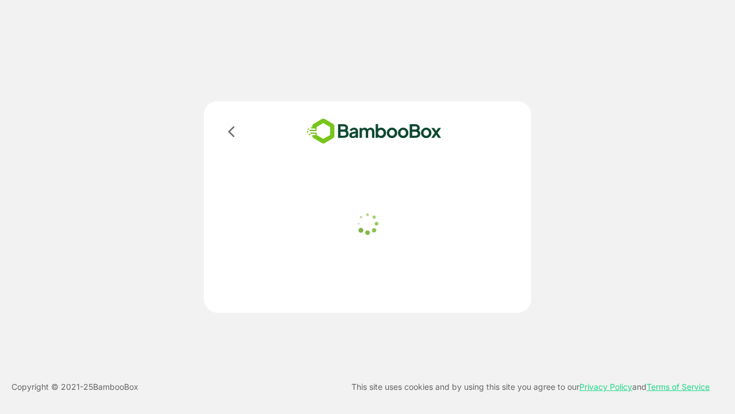 This screenshot has height=414, width=735. I want to click on img: bamboobox, so click(374, 131).